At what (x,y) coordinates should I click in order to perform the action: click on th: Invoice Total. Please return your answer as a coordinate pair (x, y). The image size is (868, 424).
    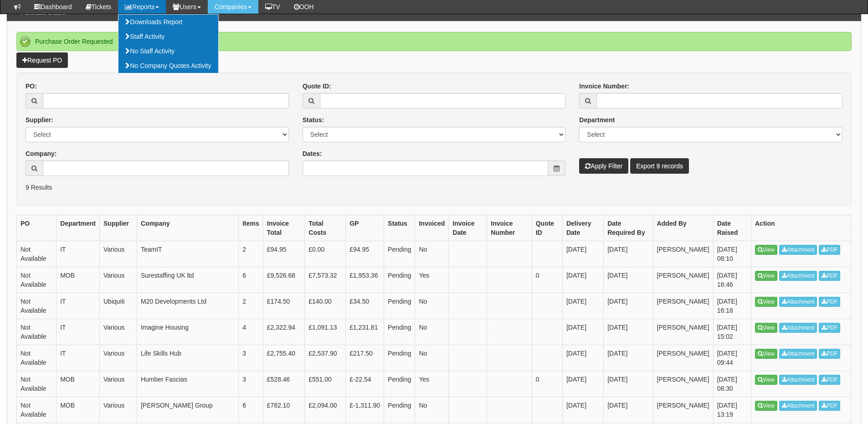
    Looking at the image, I should click on (284, 227).